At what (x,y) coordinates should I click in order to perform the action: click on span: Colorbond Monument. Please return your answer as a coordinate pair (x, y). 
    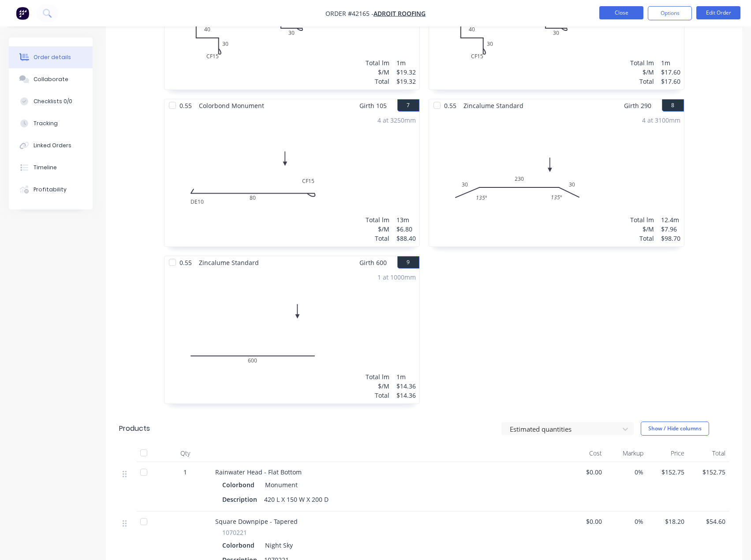
    Looking at the image, I should click on (232, 105).